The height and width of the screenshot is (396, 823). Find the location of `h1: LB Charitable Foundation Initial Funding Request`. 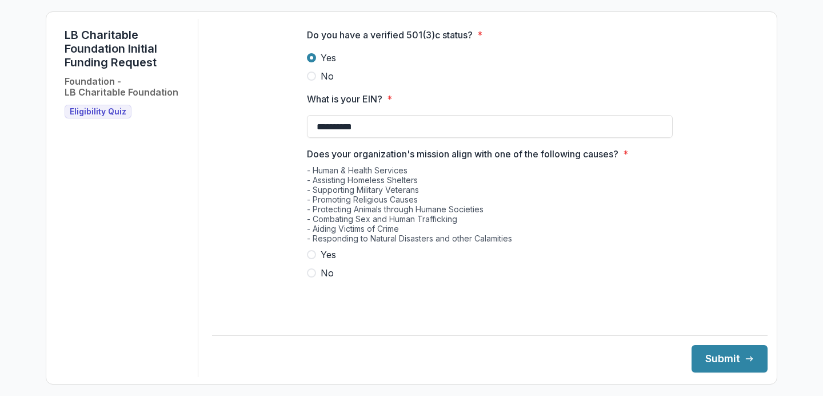

h1: LB Charitable Foundation Initial Funding Request is located at coordinates (126, 49).